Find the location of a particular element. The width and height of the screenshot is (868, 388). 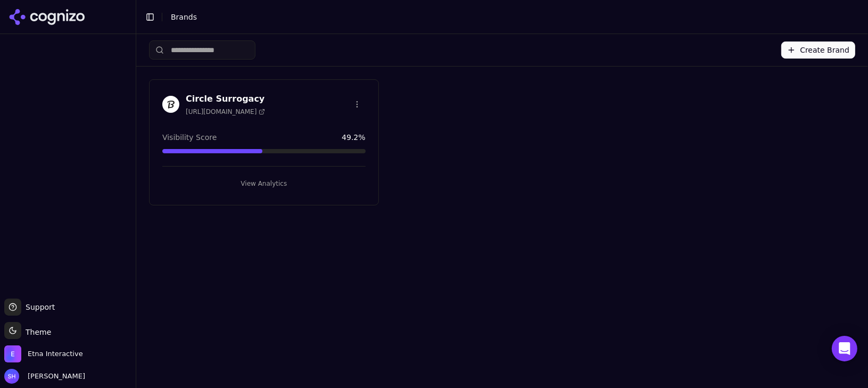

button: Open user button is located at coordinates (45, 376).